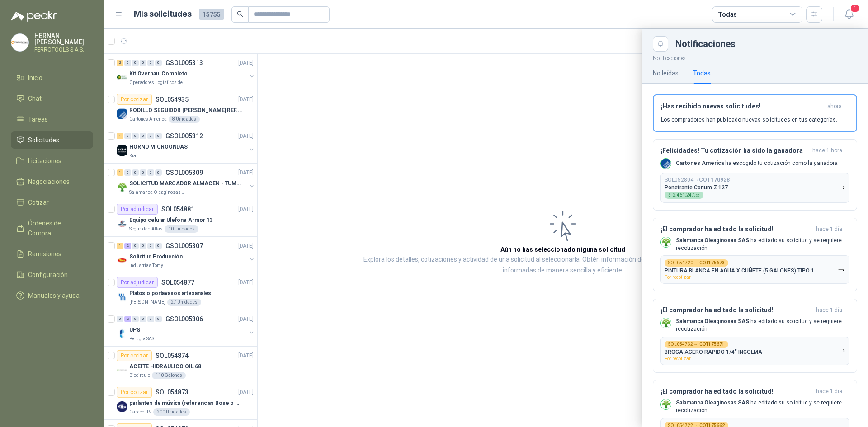 The image size is (868, 427). Describe the element at coordinates (696, 263) in the screenshot. I see `div: SOL054720 →` at that location.